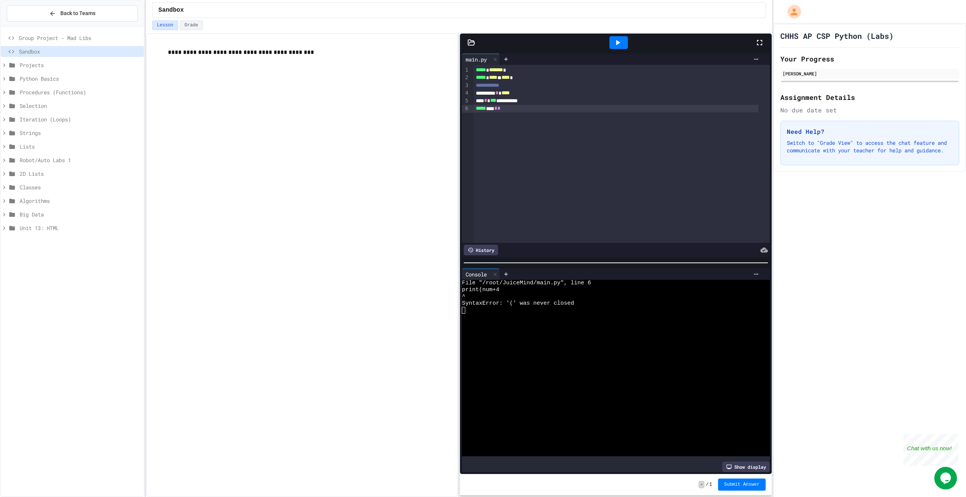  What do you see at coordinates (870, 147) in the screenshot?
I see `p: Switch to "Grade View" to access the chat feature and communicate with your teacher for help and ...` at bounding box center [870, 147].